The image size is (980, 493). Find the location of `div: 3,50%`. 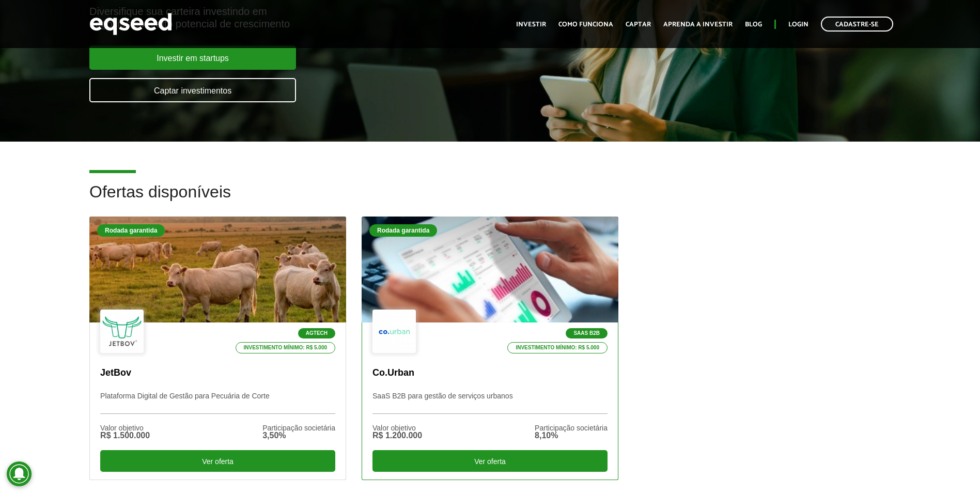

div: 3,50% is located at coordinates (299, 435).